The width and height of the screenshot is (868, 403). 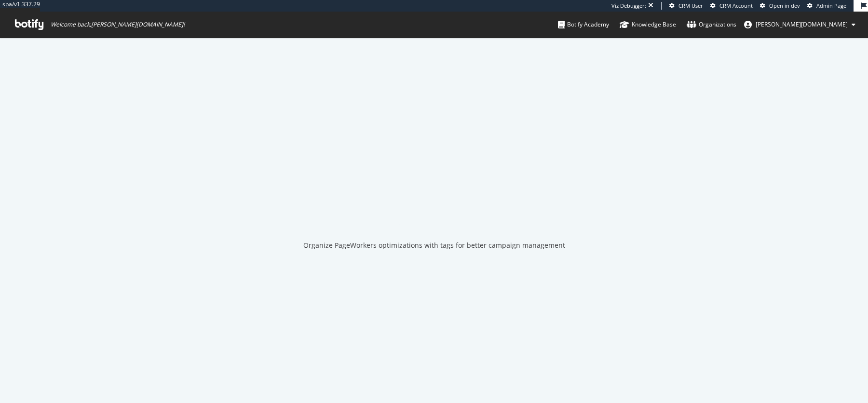 I want to click on div: Organizations, so click(x=711, y=25).